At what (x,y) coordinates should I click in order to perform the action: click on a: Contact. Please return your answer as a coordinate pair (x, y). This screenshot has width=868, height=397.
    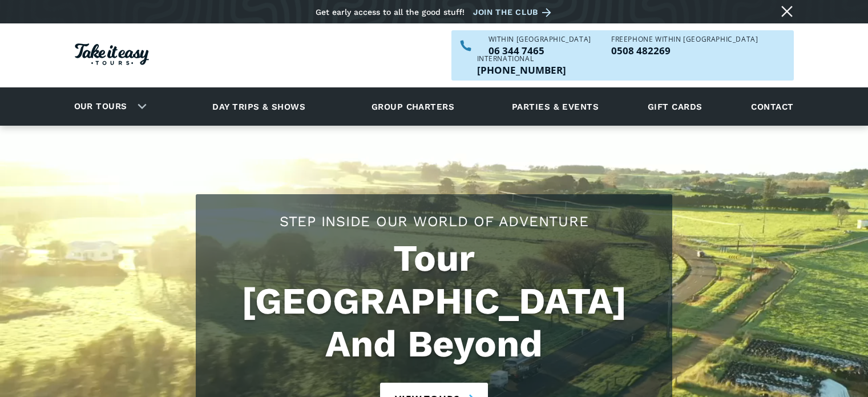
    Looking at the image, I should click on (772, 106).